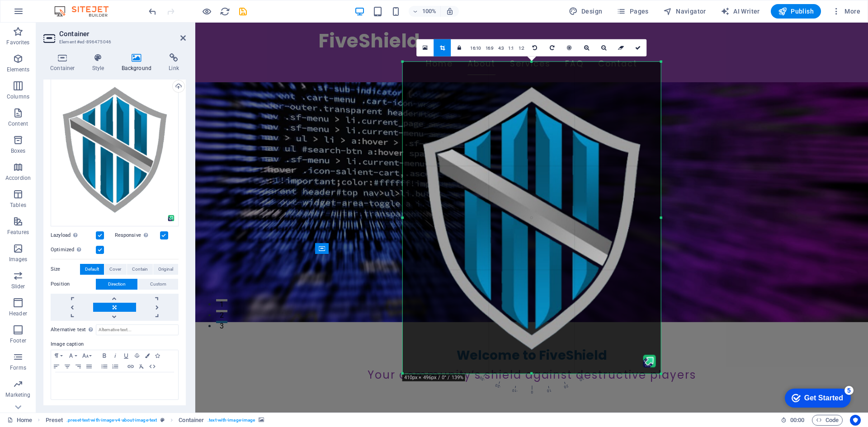 This screenshot has height=427, width=868. What do you see at coordinates (511, 48) in the screenshot?
I see `a: 1:1` at bounding box center [511, 48].